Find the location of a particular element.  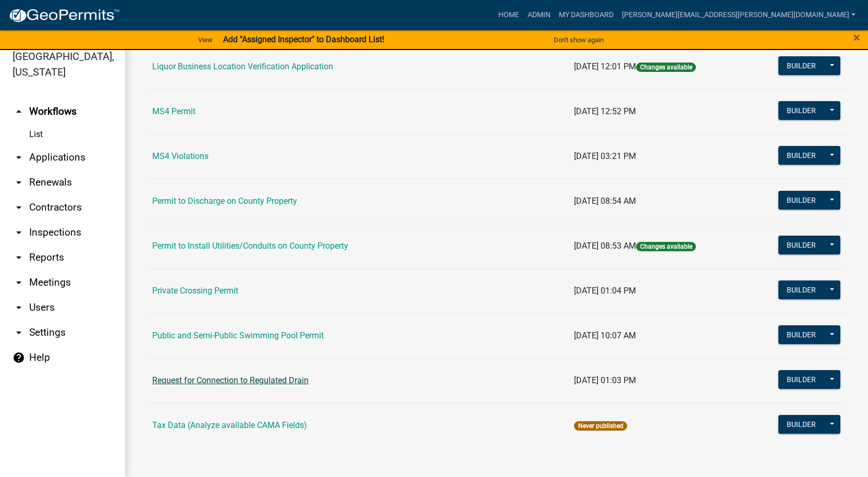

a: Liquor Business Location Verification Application is located at coordinates (242, 66).